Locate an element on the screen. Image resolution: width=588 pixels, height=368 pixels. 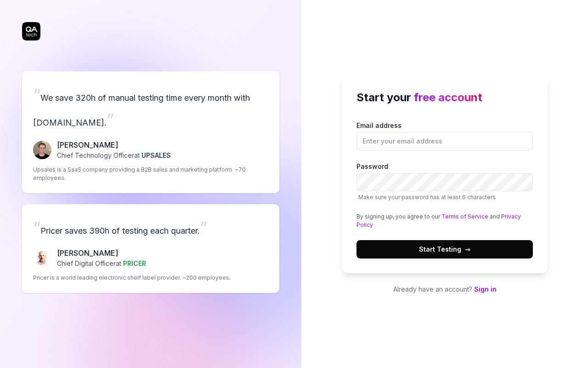
p: Chief Digital Officer at is located at coordinates (101, 263).